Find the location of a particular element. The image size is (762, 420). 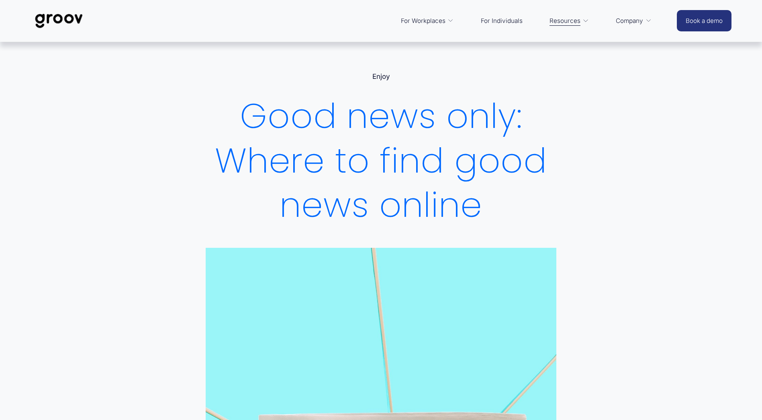

a: For Individuals is located at coordinates (502, 21).